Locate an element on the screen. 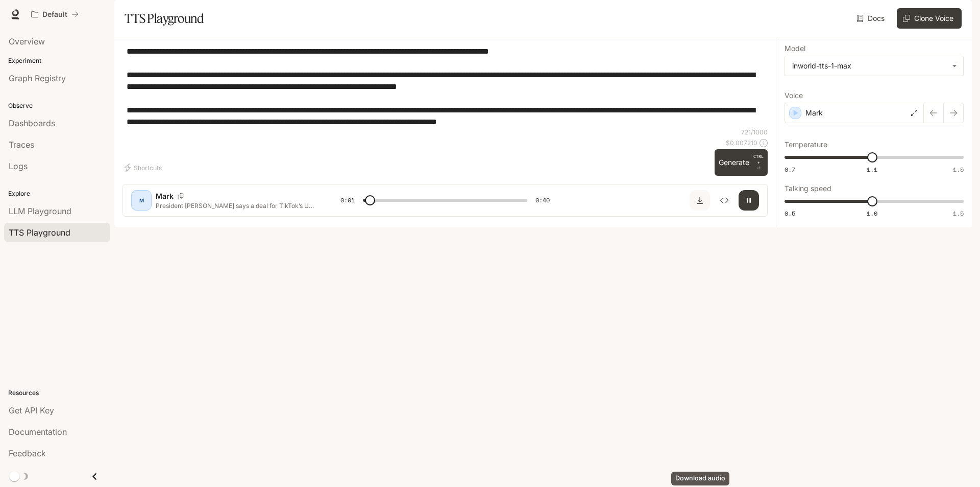 The image size is (980, 487). a: Docs is located at coordinates (871, 19).